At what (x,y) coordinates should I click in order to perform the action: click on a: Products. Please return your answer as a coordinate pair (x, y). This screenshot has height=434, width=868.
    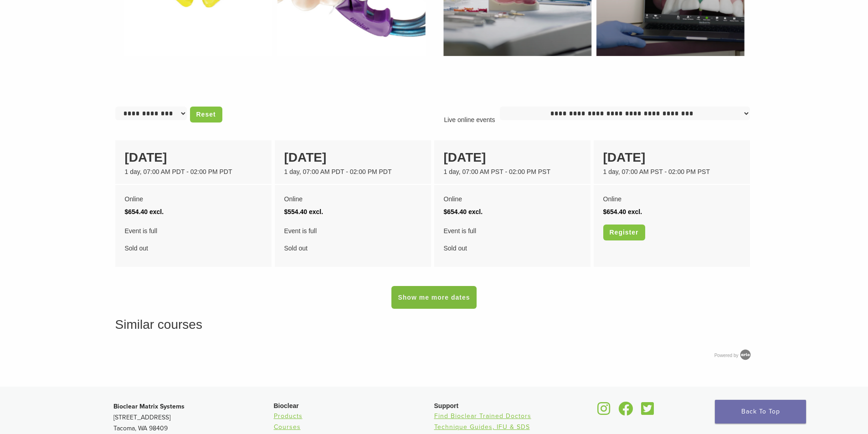
    Looking at the image, I should click on (288, 416).